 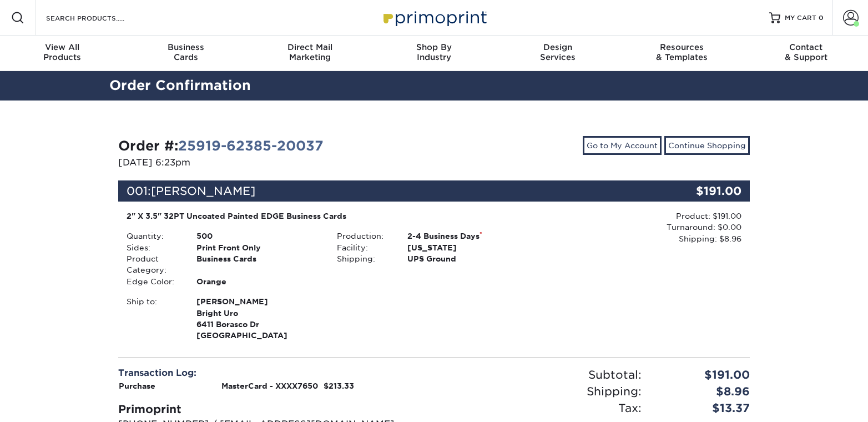 I want to click on span: 6411 Borasco Dr, so click(x=258, y=324).